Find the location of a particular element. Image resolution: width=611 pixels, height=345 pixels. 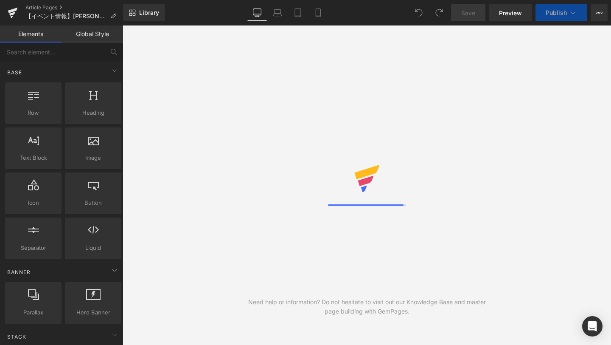

span: Save is located at coordinates (468, 13).